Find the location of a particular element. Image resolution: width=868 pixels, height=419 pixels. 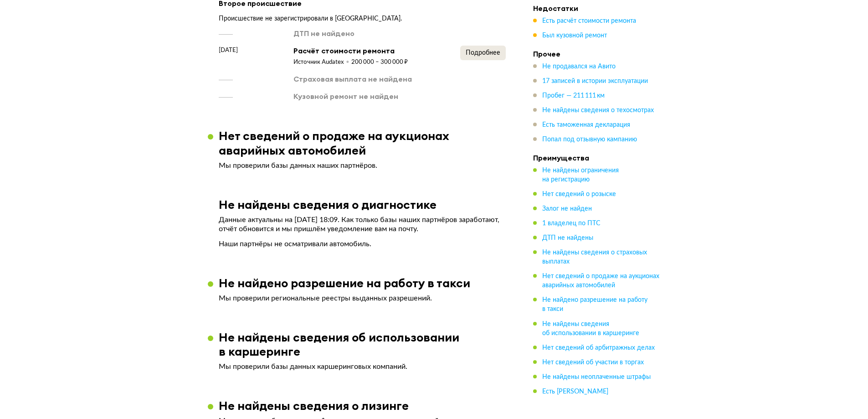

span: Не найдены сведения об использовании в каршеринге is located at coordinates (591, 328).